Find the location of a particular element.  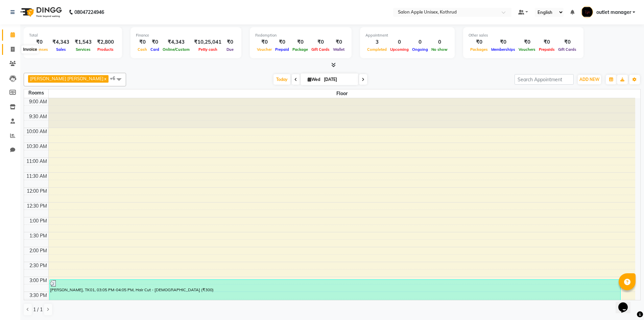

span: Packages is located at coordinates (479, 49).